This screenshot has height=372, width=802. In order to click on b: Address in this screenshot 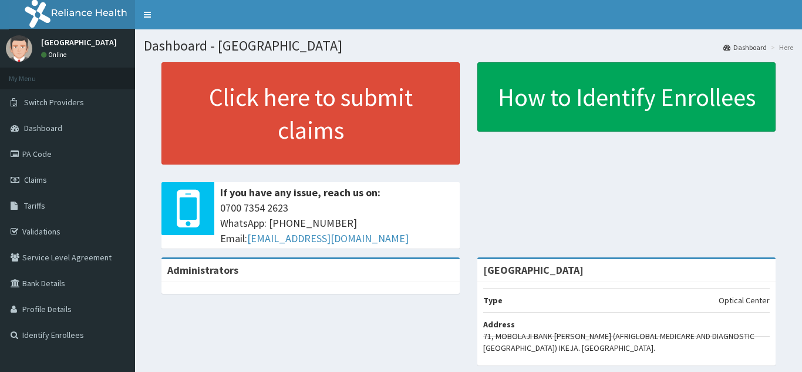, I will do `click(499, 324)`.